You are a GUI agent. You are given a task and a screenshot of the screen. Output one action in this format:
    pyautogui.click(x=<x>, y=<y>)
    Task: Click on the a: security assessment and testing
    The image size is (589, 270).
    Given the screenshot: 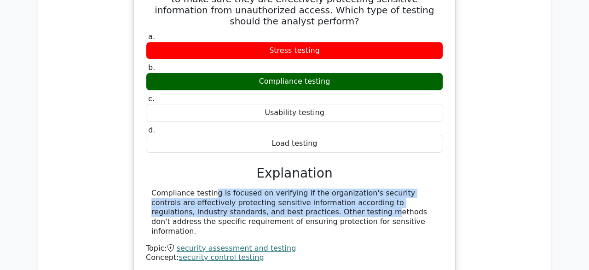 What is the action you would take?
    pyautogui.click(x=237, y=248)
    